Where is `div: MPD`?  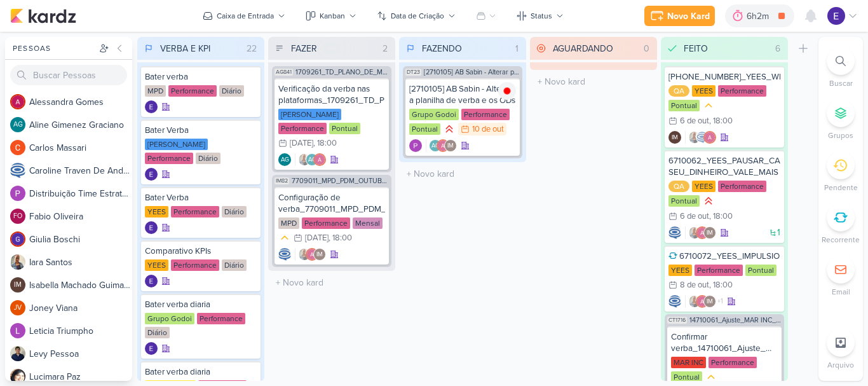 div: MPD is located at coordinates (155, 91).